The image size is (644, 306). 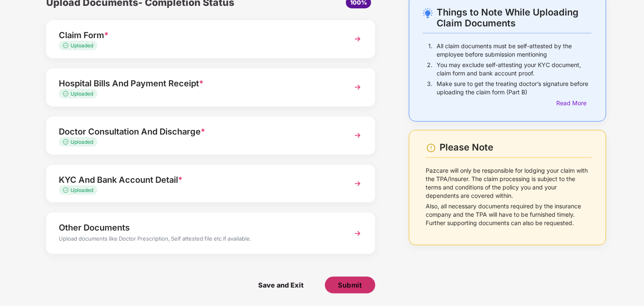 I want to click on span: Save and Exit, so click(x=281, y=285).